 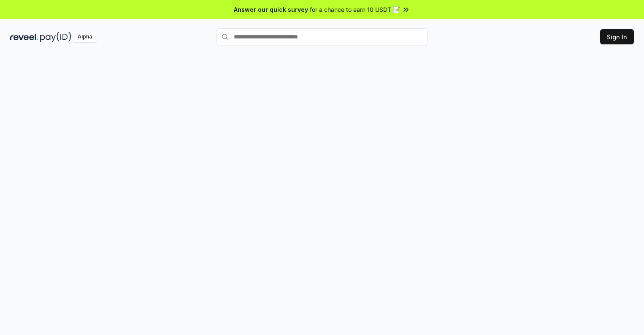 What do you see at coordinates (271, 9) in the screenshot?
I see `span: Answer our quick survey` at bounding box center [271, 9].